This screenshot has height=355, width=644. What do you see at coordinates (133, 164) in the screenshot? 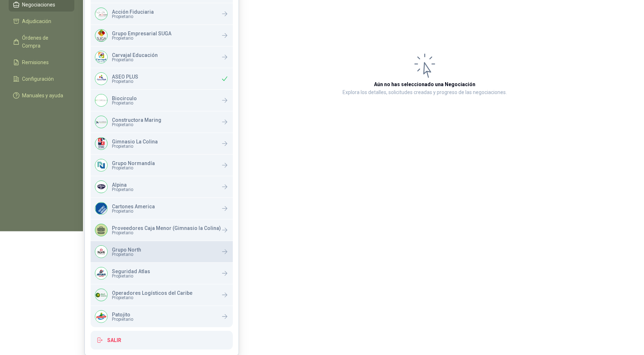
I see `p: Grupo Normandía` at bounding box center [133, 164].